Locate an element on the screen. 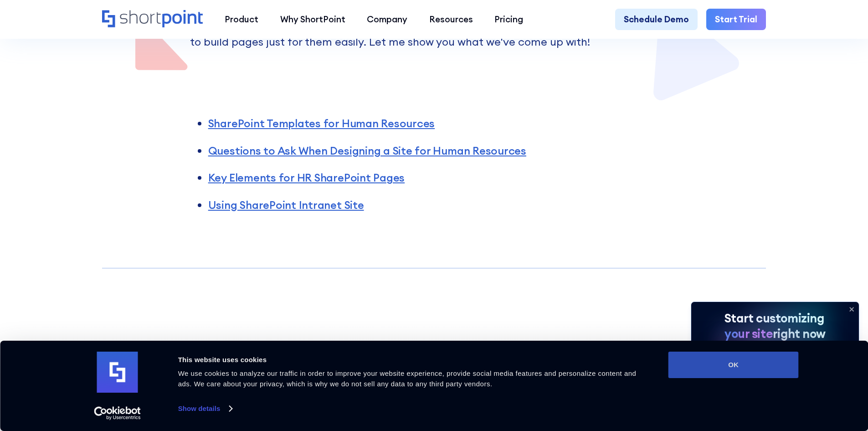  a: Using SharePoint Intranet Site is located at coordinates (286, 204).